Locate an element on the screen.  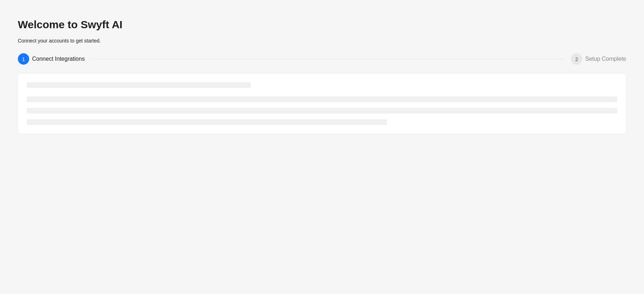
span: Connect your accounts to get started. is located at coordinates (59, 41).